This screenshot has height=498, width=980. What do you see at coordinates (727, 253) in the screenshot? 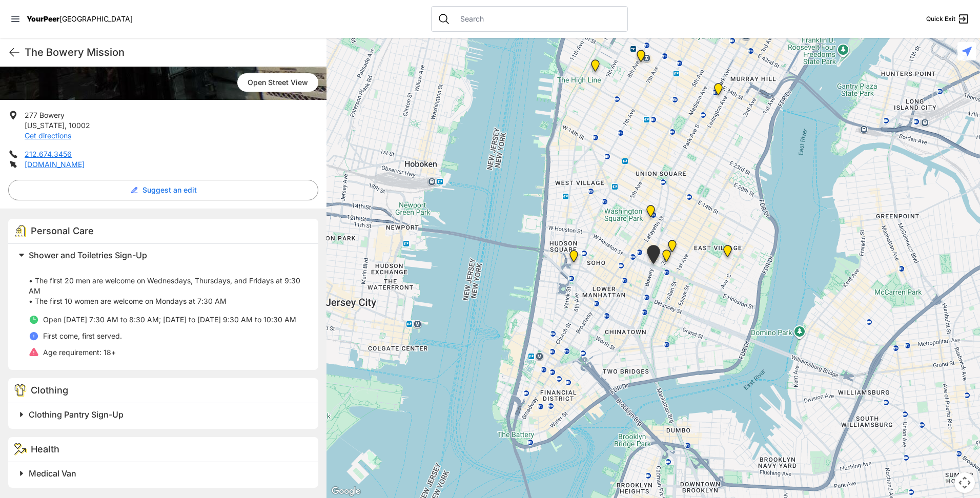
I see `div: Manhattan` at bounding box center [727, 253].